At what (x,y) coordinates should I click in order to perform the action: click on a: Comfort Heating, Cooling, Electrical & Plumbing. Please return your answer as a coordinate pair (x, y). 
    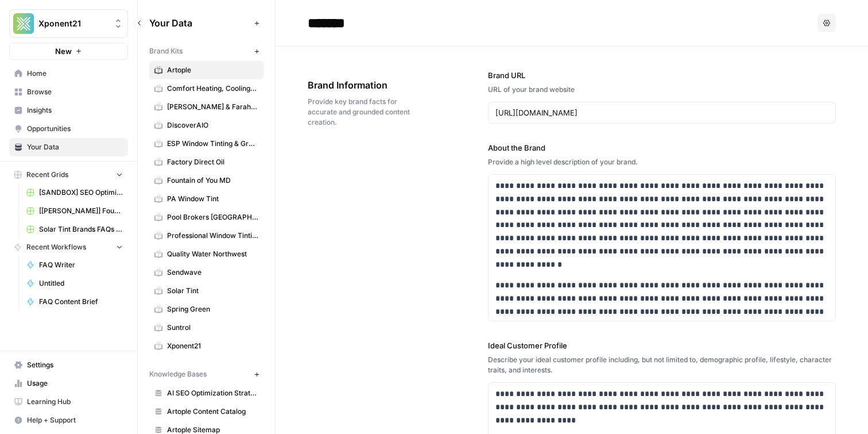
    Looking at the image, I should click on (206, 88).